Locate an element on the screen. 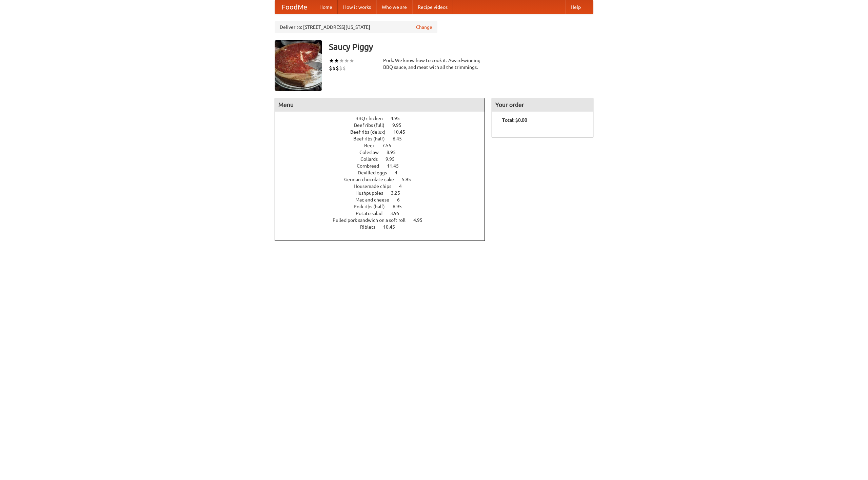  span: 6 is located at coordinates (402, 200).